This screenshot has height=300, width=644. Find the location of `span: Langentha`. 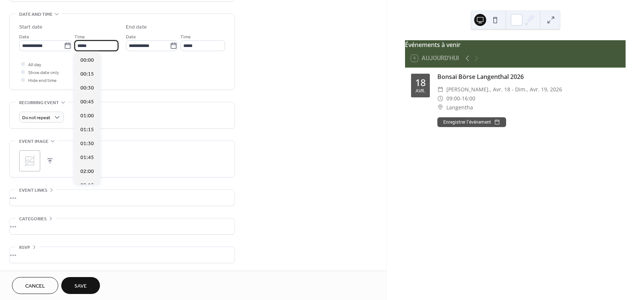

span: Langentha is located at coordinates (460, 107).